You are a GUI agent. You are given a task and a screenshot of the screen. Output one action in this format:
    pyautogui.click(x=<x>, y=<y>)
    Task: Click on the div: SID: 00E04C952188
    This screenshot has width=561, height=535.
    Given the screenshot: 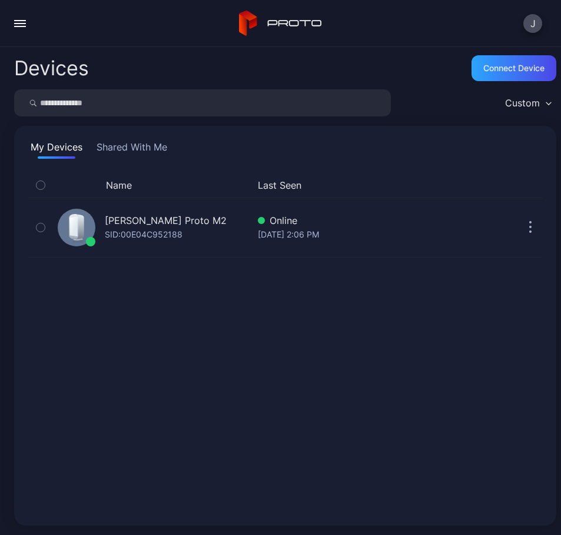 What is the action you would take?
    pyautogui.click(x=144, y=235)
    